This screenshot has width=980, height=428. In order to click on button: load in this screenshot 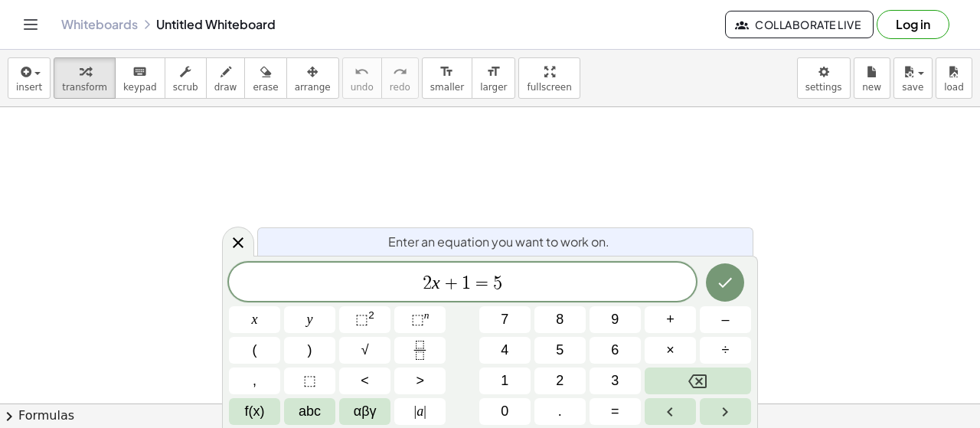, I will do `click(954, 78)`.